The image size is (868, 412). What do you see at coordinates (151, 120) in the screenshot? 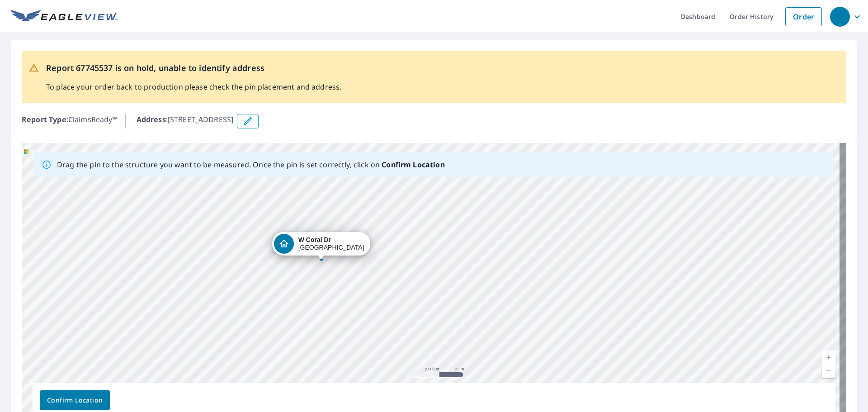
I see `b: Address` at bounding box center [151, 120].